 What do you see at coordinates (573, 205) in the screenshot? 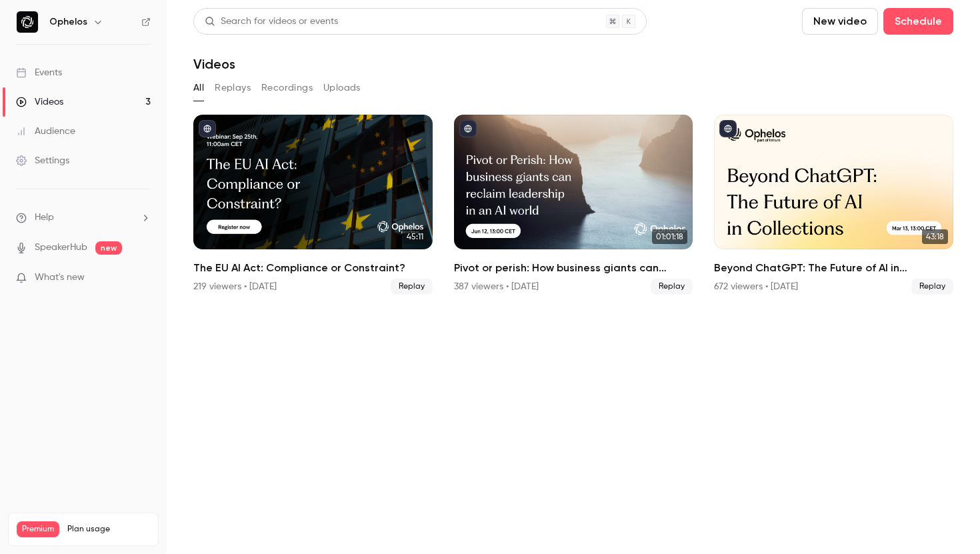
I see `li: Pivot or perish: How business giants can reclaim leadership in an AI world` at bounding box center [573, 205].